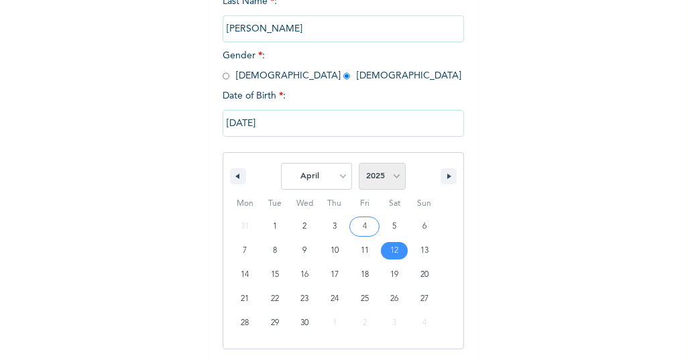 This screenshot has width=688, height=360. I want to click on span: 28, so click(245, 323).